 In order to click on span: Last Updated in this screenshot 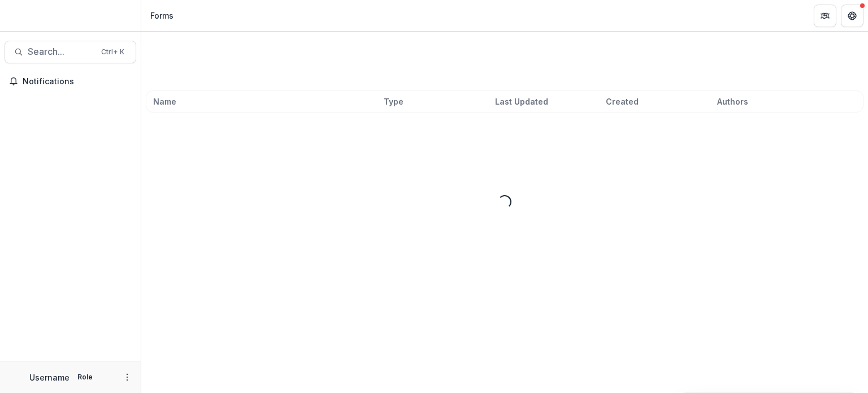, I will do `click(522, 101)`.